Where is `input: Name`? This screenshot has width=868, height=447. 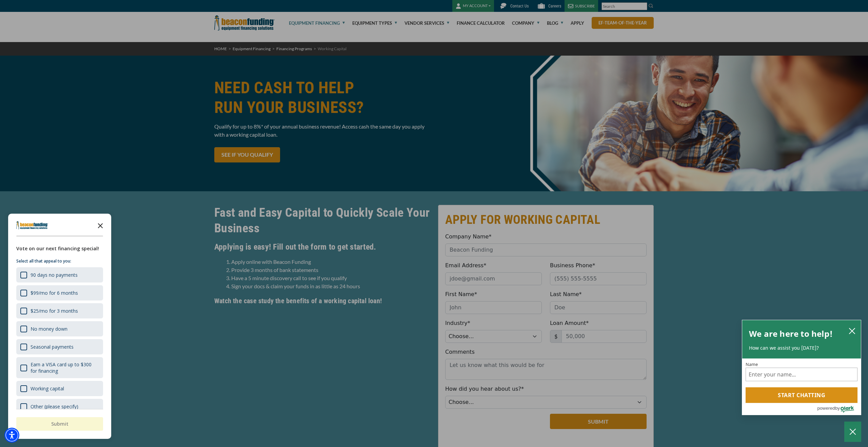
input: Name is located at coordinates (801, 375).